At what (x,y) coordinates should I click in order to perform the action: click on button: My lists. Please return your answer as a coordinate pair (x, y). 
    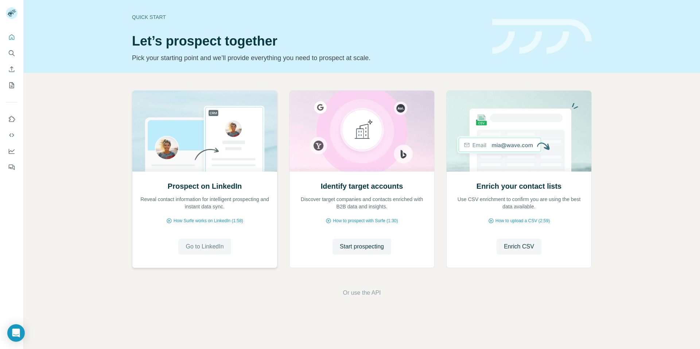
    Looking at the image, I should click on (12, 85).